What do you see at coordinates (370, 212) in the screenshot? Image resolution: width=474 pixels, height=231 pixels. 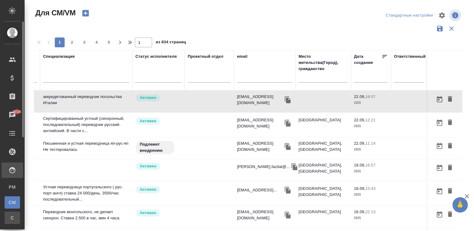 I see `p: 22:13` at bounding box center [370, 212].